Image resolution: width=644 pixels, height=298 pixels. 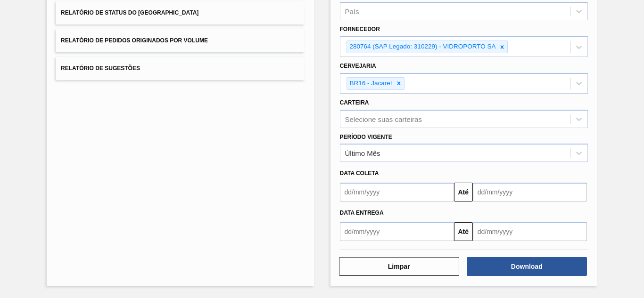 I want to click on label: Cervejaria, so click(x=358, y=66).